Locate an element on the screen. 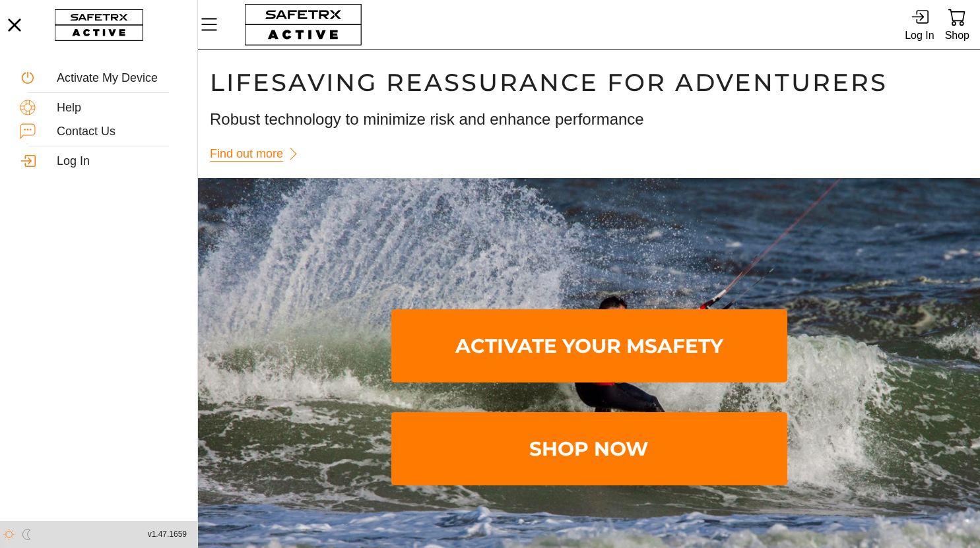 This screenshot has width=980, height=548. button: v1.47.1659 is located at coordinates (167, 534).